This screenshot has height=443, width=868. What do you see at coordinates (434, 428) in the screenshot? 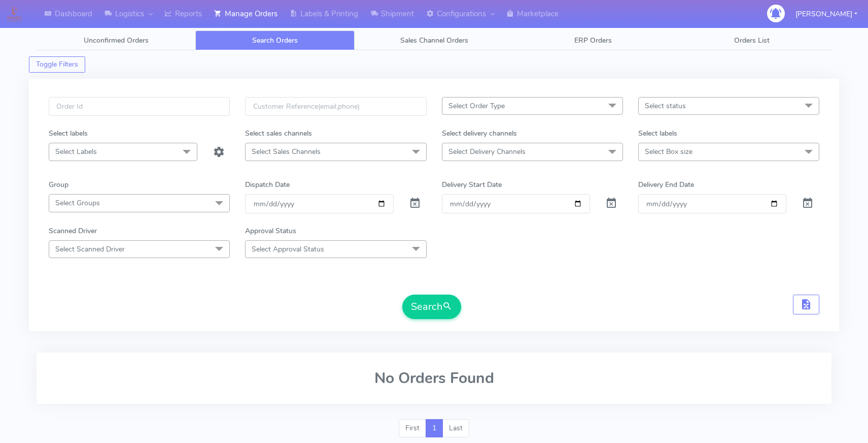
I see `a: 1` at bounding box center [434, 428].